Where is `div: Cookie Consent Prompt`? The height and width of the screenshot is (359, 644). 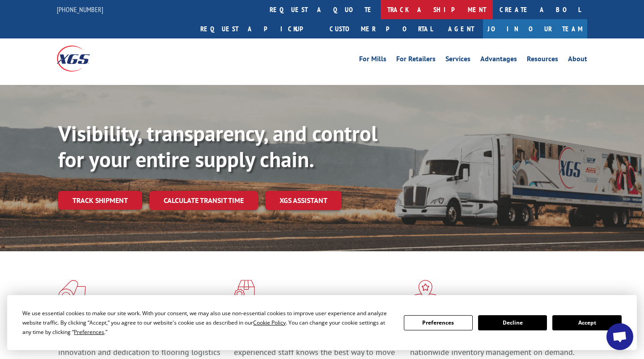
div: Cookie Consent Prompt is located at coordinates (322, 322).